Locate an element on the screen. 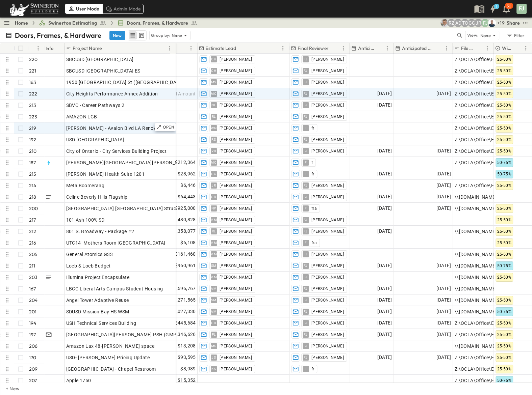  span: $13,208 is located at coordinates (186, 346).